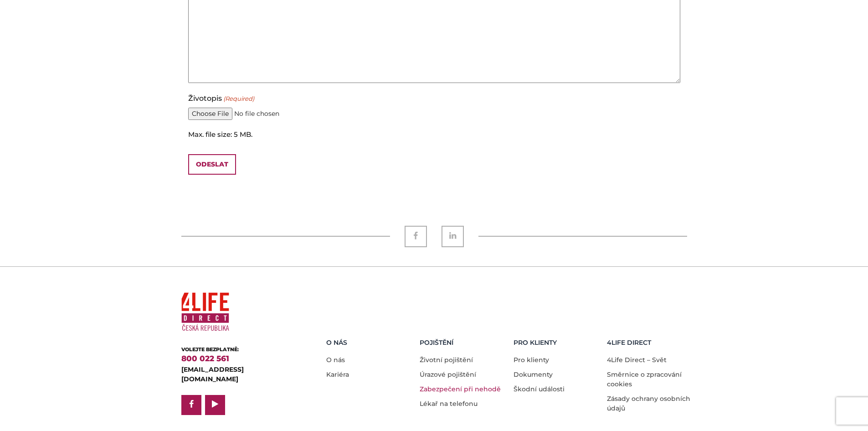 The image size is (868, 431). I want to click on h5: Pojištění, so click(463, 343).